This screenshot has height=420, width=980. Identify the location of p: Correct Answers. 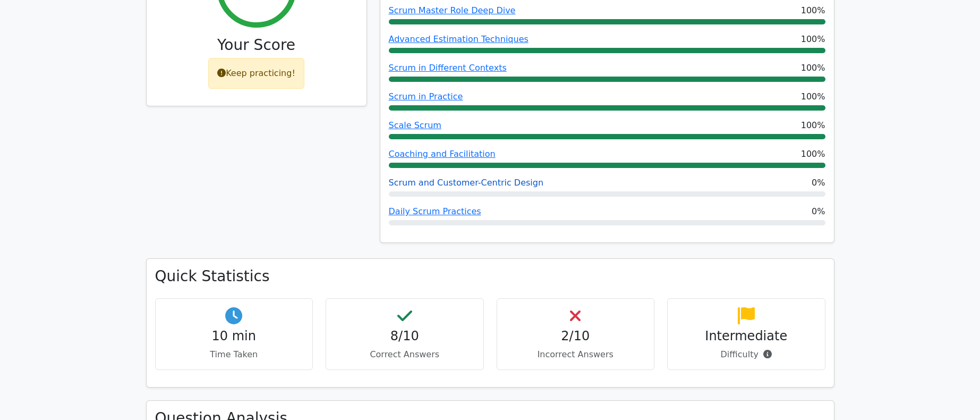
(405, 355).